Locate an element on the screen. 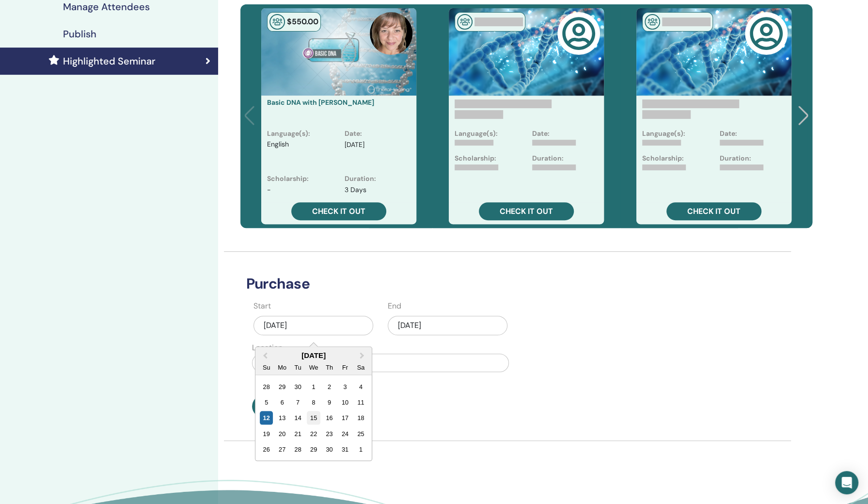 This screenshot has width=868, height=504. button: Purchase is located at coordinates (312, 406).